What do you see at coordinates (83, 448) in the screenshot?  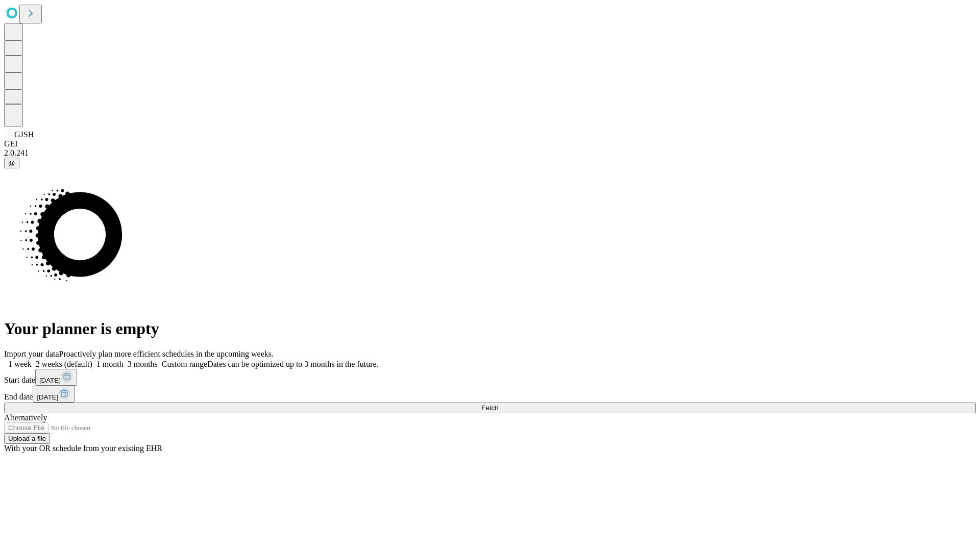 I see `span: With your OR schedule from your existing EHR` at bounding box center [83, 448].